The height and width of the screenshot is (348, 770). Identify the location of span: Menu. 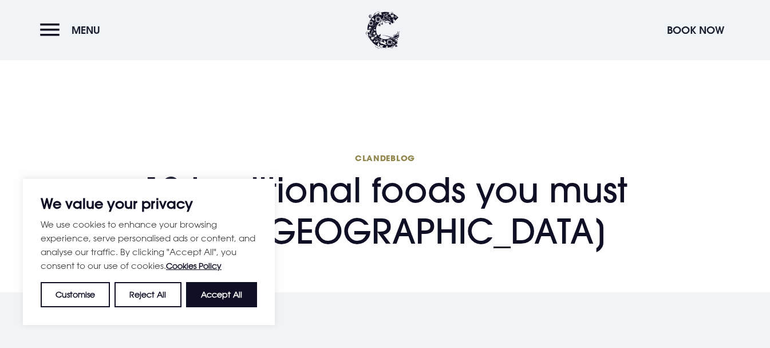
(86, 30).